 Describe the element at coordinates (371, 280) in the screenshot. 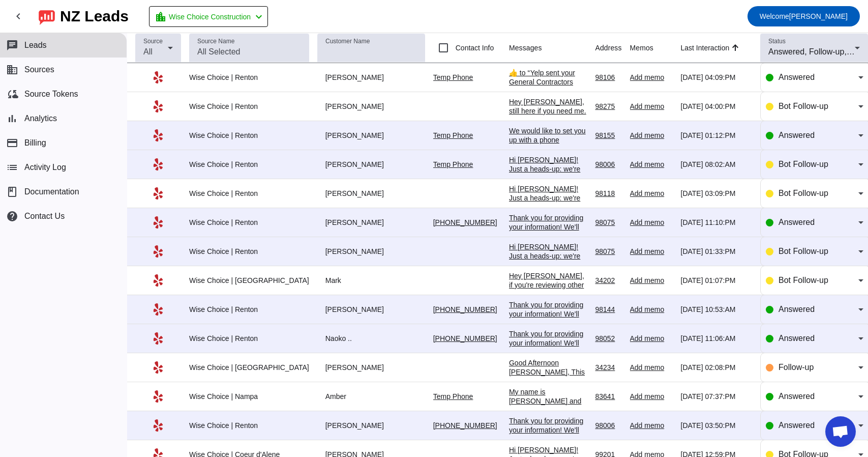

I see `div: Mark` at that location.